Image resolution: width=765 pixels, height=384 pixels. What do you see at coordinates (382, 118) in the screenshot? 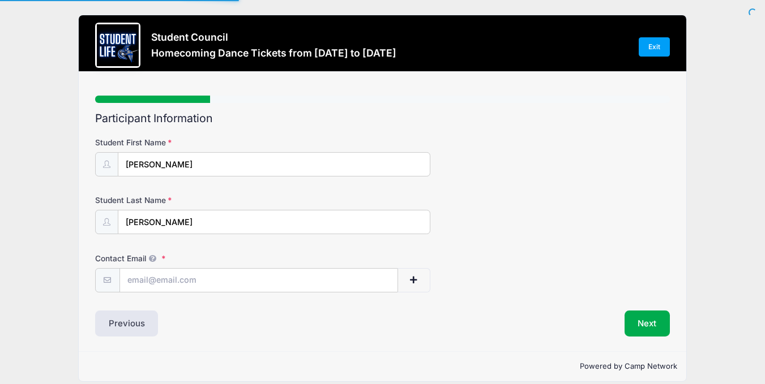
I see `h2: Participant Information` at bounding box center [382, 118].